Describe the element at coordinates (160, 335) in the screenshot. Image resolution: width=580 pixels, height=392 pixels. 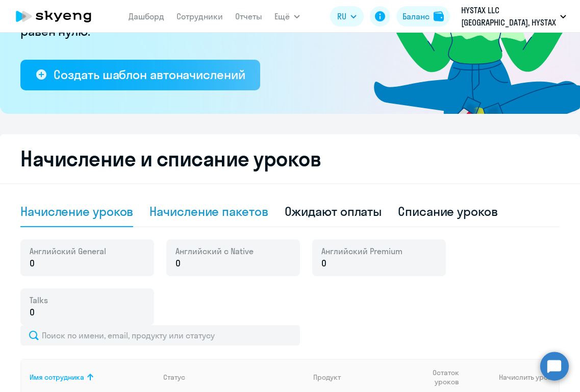
I see `input: Поиск по имени, email, продукту или статусу` at that location.